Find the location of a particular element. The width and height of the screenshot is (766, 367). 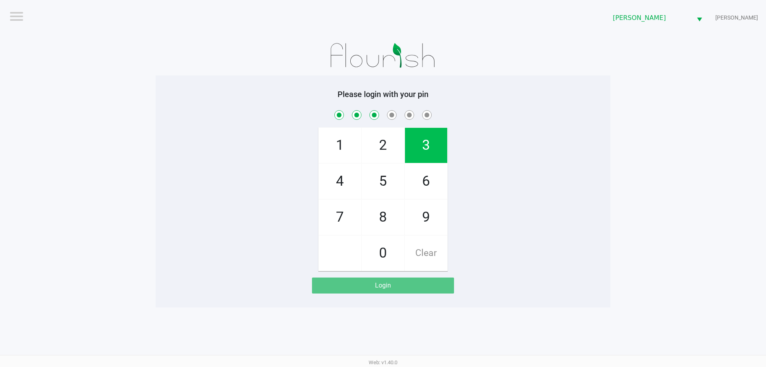

span: 2 is located at coordinates (383, 145).